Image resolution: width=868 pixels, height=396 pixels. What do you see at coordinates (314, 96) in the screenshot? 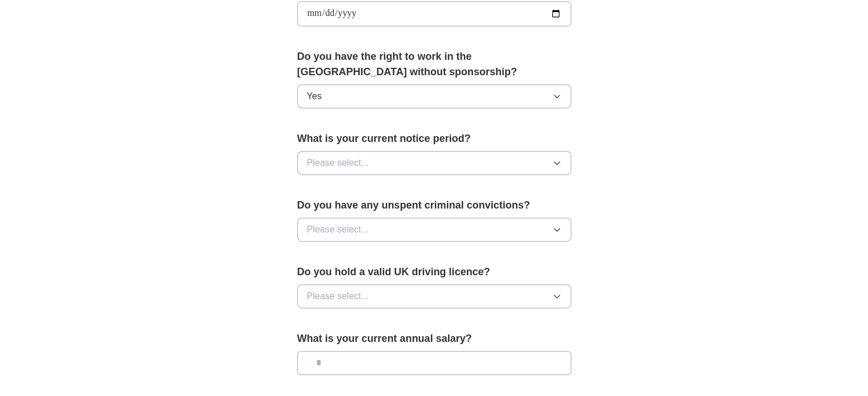
I see `span: Yes` at bounding box center [314, 96].